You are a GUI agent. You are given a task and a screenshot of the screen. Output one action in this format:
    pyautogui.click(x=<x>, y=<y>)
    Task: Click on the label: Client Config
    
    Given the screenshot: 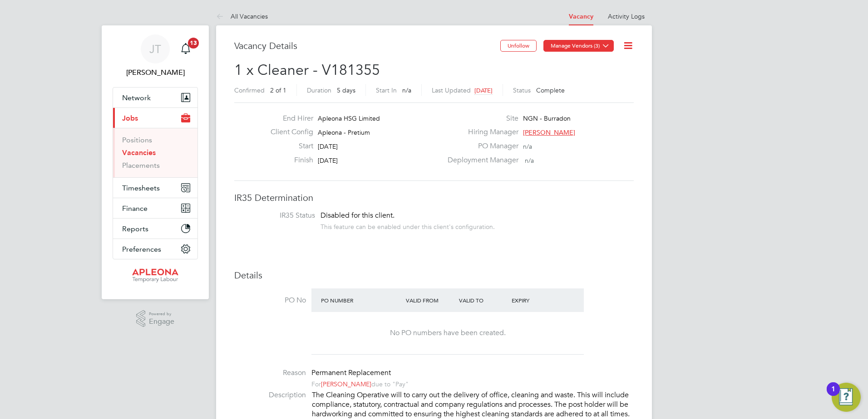 What is the action you would take?
    pyautogui.click(x=288, y=132)
    